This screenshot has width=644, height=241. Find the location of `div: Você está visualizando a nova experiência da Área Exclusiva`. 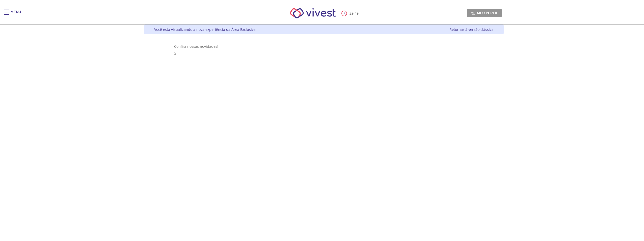

div: Você está visualizando a nova experiência da Área Exclusiva is located at coordinates (205, 29).